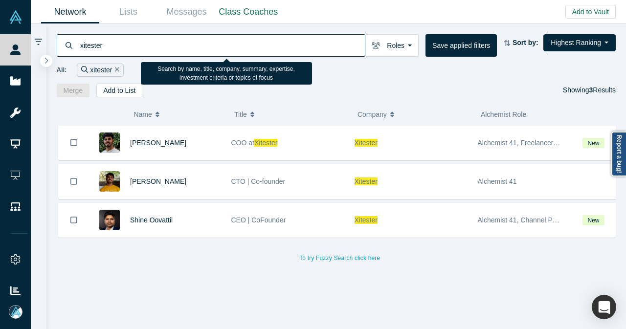 This screenshot has height=329, width=626. I want to click on button: Merge, so click(73, 90).